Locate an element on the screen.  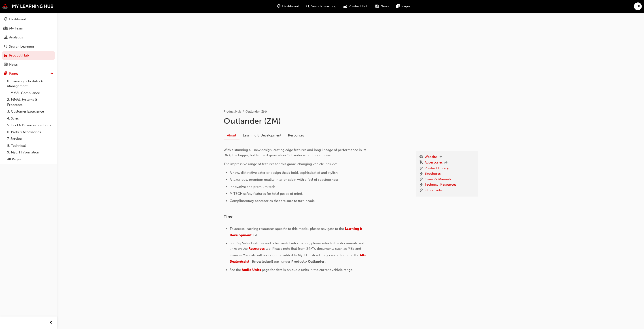
span: For Key Sales Features and other useful information, please refer to the documents and links on the is located at coordinates (298, 246).